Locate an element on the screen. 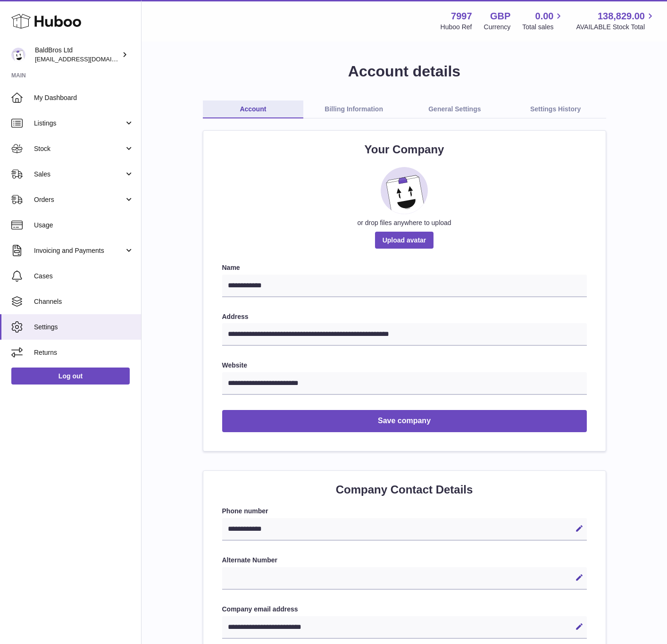 The image size is (667, 644). label: Phone number is located at coordinates (404, 511).